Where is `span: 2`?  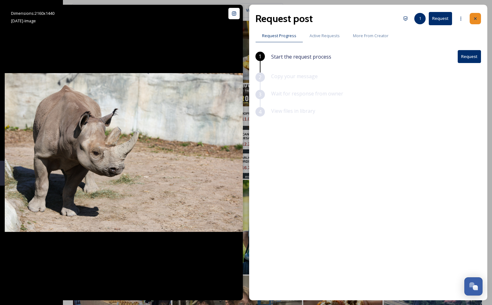 span: 2 is located at coordinates (260, 77).